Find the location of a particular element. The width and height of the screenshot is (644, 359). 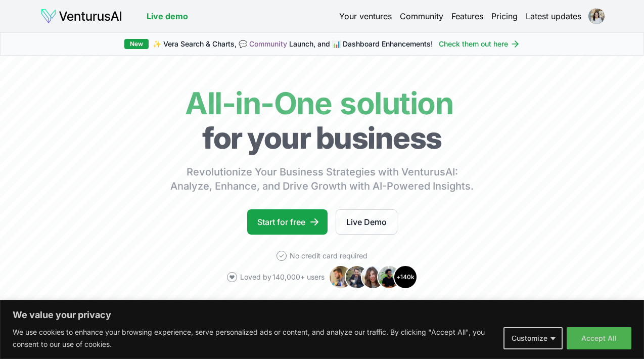

p: We value your privacy is located at coordinates (322, 315).